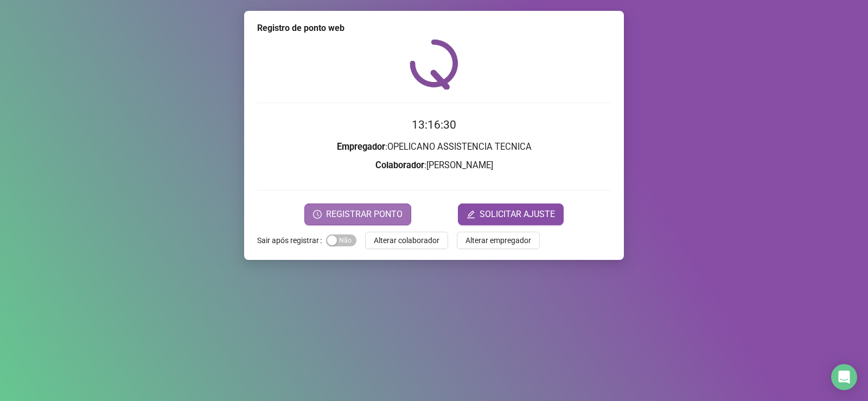 This screenshot has height=401, width=868. Describe the element at coordinates (292, 240) in the screenshot. I see `label: Sair após registrar` at that location.